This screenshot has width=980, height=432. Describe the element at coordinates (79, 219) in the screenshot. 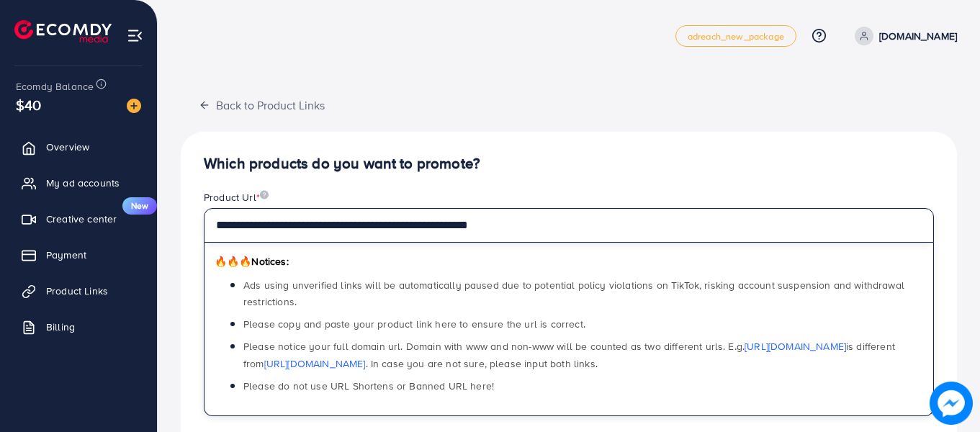

I see `a: Creative centerNew` at that location.